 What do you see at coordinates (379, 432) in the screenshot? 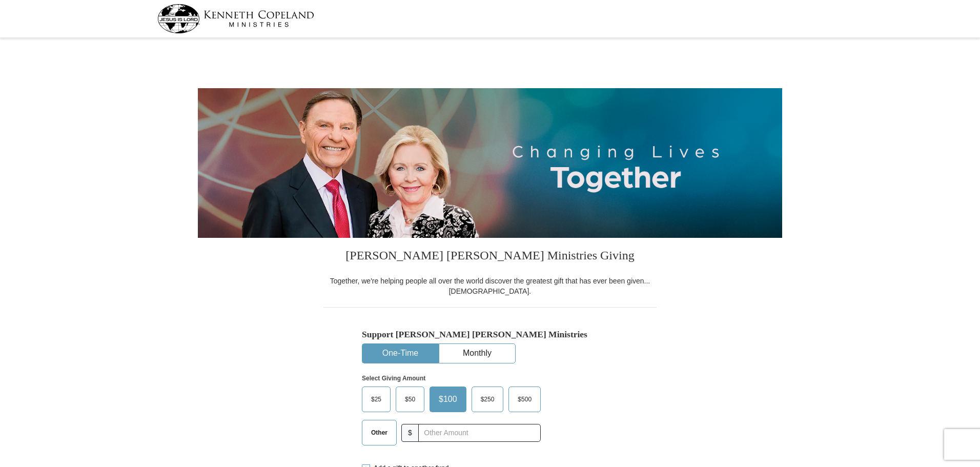
I see `span: Other` at bounding box center [379, 432].